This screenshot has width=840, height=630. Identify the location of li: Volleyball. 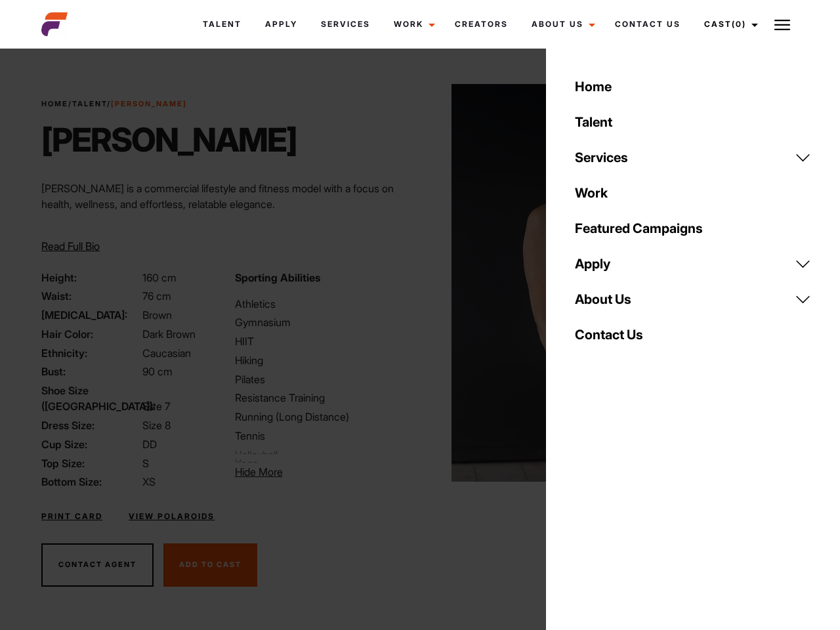
(275, 450).